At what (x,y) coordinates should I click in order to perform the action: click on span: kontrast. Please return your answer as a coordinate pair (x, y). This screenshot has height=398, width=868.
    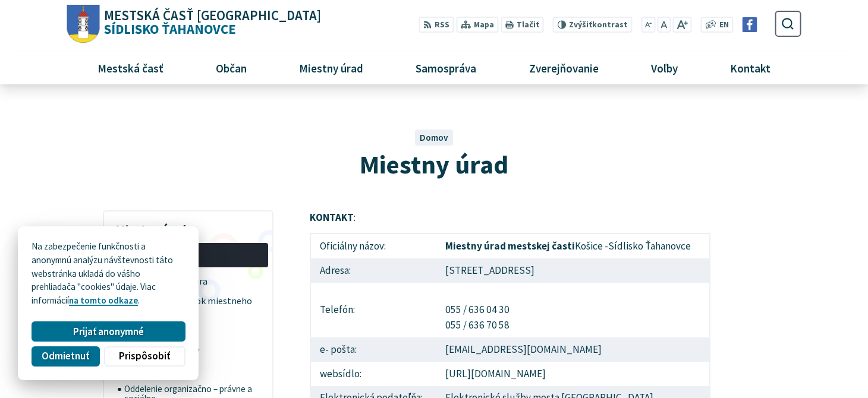
    Looking at the image, I should click on (598, 25).